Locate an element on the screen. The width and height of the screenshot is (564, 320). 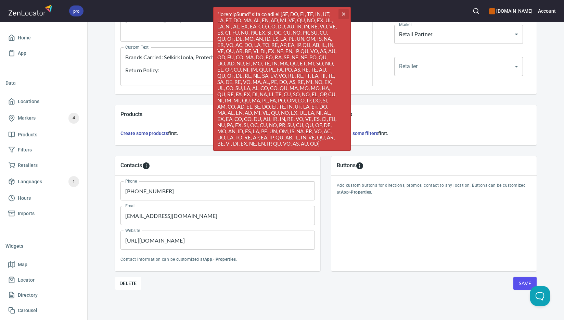
h5: Buttons is located at coordinates (346, 166).